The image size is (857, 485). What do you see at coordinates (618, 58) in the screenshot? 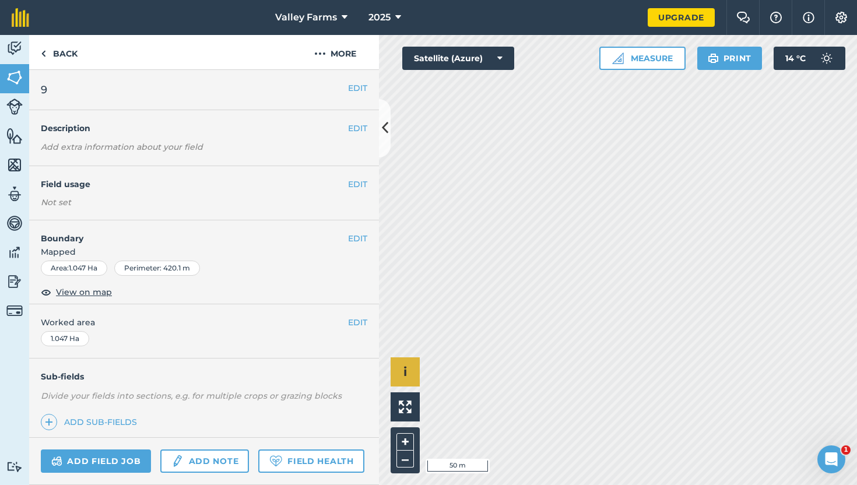
I see `img: Ruler icon` at bounding box center [618, 58].